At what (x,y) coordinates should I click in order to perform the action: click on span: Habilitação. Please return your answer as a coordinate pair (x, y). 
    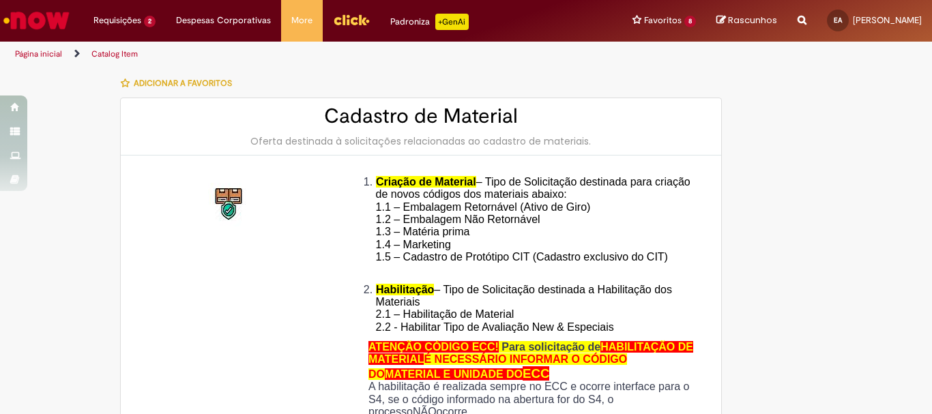
    Looking at the image, I should click on (405, 289).